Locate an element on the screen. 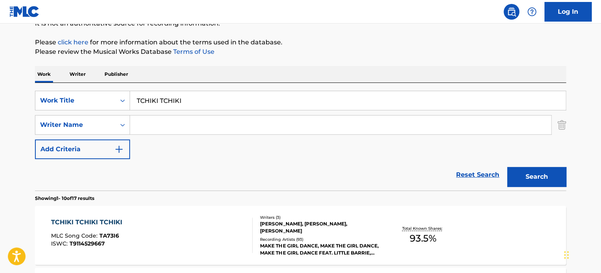 The width and height of the screenshot is (601, 273). p: Total Known Shares: is located at coordinates (423, 228).